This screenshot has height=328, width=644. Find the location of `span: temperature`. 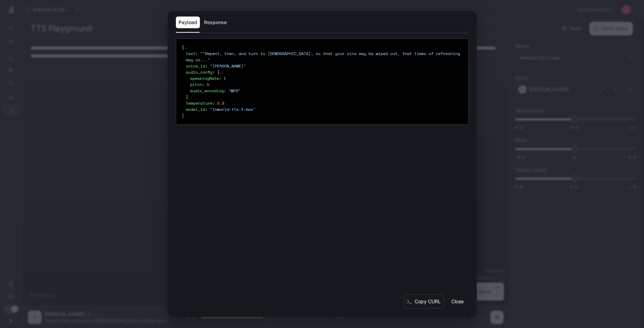

span: temperature is located at coordinates (199, 103).